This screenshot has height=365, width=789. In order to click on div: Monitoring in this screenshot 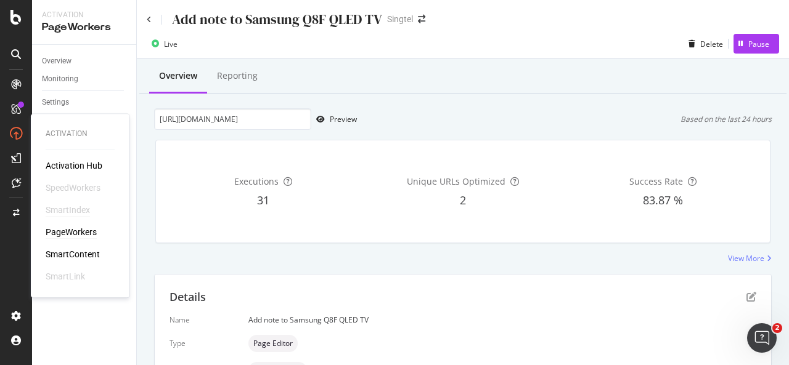, I will do `click(60, 79)`.